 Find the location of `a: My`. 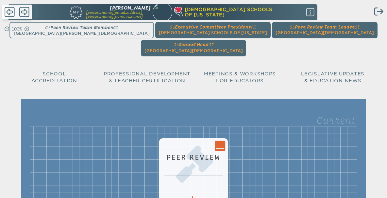

a: My is located at coordinates (62, 11).